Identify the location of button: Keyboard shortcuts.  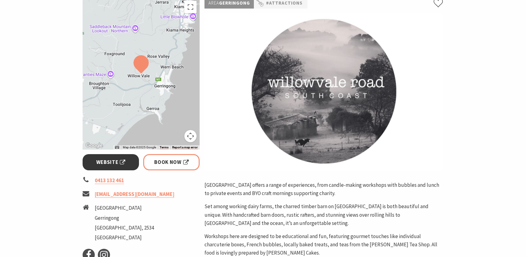
(117, 147).